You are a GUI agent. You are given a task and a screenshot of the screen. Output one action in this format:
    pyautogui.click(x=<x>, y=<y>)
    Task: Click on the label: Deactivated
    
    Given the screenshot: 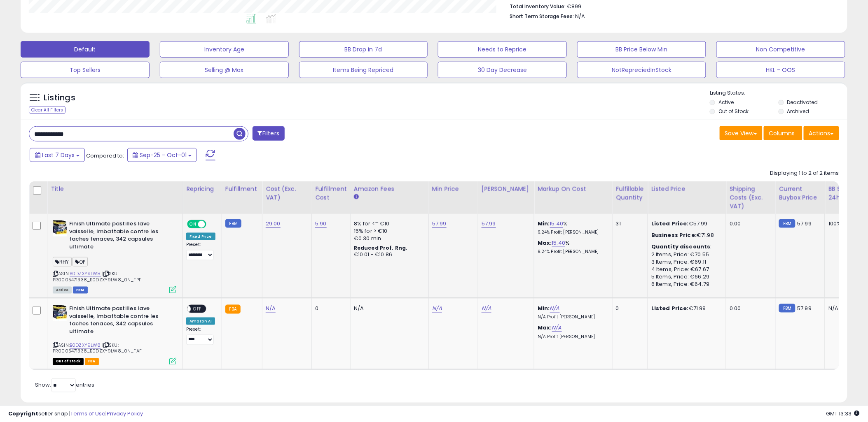 What is the action you would take?
    pyautogui.click(x=802, y=102)
    